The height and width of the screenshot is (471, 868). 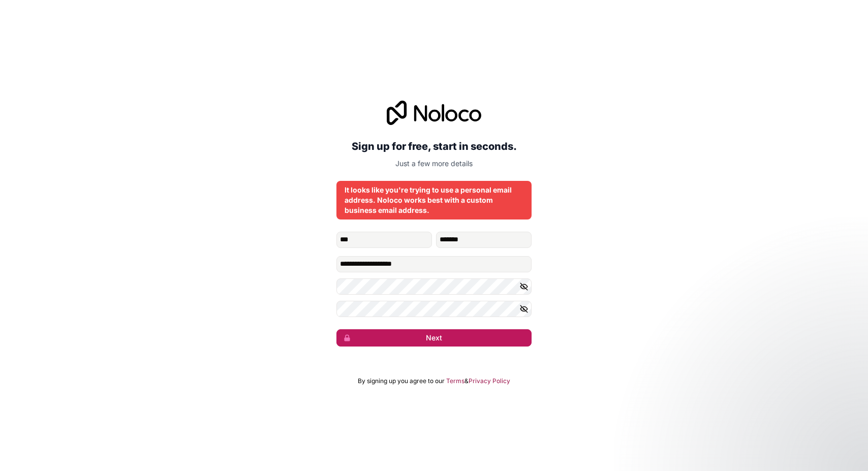 I want to click on input: Email address, so click(x=434, y=265).